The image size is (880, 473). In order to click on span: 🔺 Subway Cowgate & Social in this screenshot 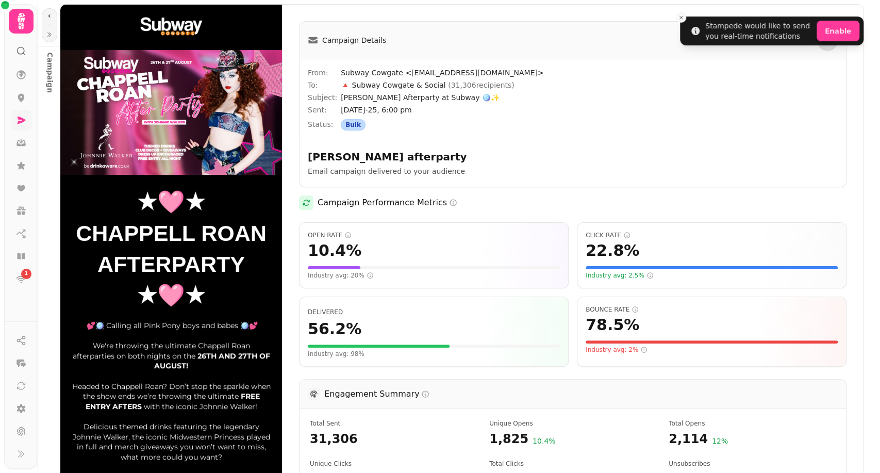, I will do `click(427, 85)`.